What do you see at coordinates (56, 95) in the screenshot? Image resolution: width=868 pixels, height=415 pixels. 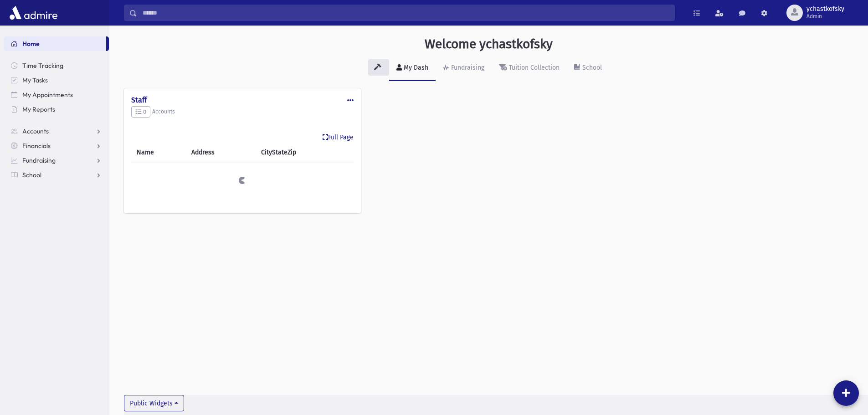 I see `a: My Appointments` at bounding box center [56, 95].